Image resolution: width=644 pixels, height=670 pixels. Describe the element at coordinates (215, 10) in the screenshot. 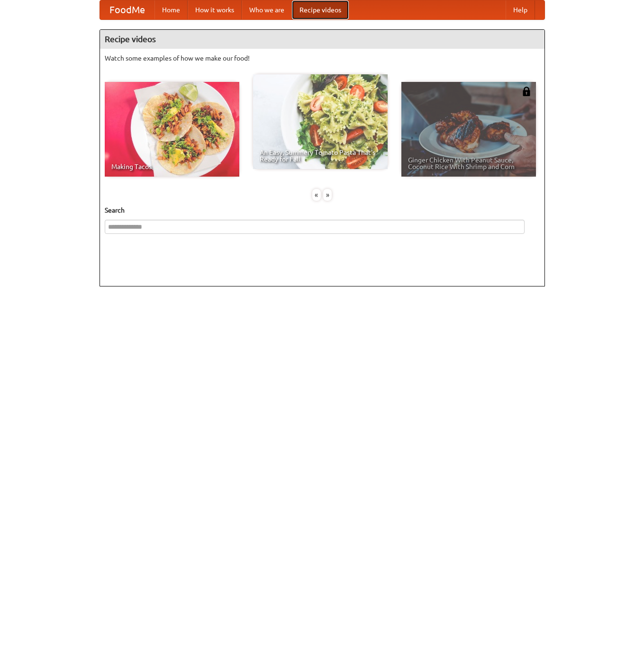

I see `a: How it works` at that location.